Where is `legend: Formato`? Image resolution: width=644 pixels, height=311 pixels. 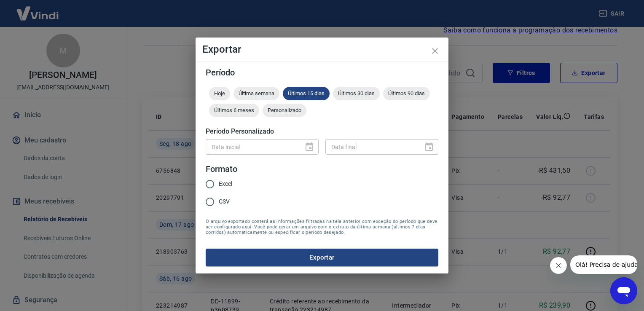 legend: Formato is located at coordinates (221, 169).